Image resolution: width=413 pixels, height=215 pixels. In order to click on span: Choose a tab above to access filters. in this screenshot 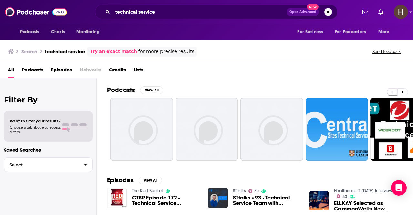, I will do `click(35, 129)`.